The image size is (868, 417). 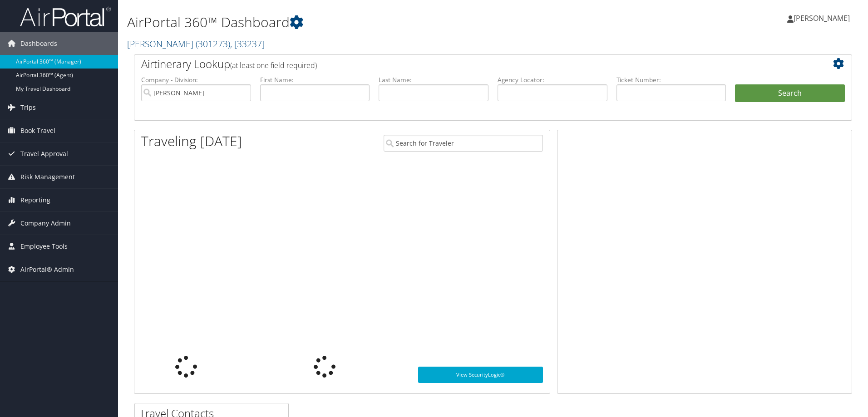 What do you see at coordinates (44, 246) in the screenshot?
I see `span: Employee Tools` at bounding box center [44, 246].